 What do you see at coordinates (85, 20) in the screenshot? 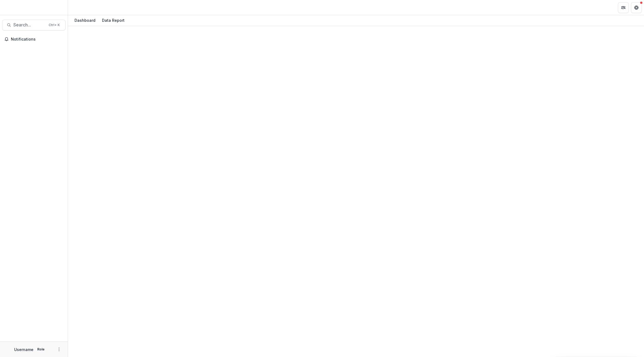
I see `a: Dashboard` at bounding box center [85, 20].